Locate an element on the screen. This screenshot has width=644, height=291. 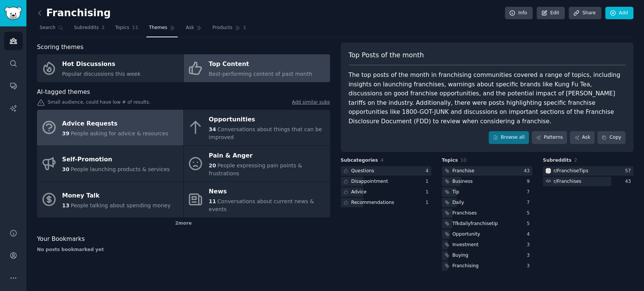
div: r/ FranchiseTips is located at coordinates (571, 171).